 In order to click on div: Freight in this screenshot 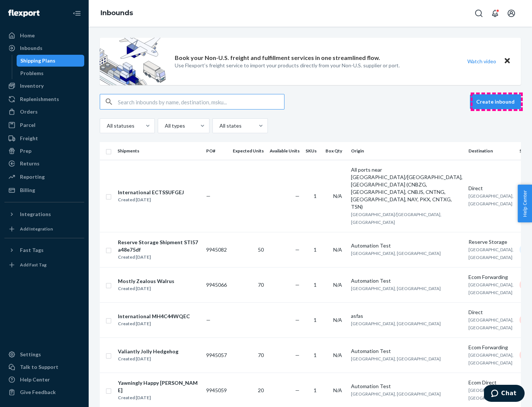, I will do `click(29, 138)`.